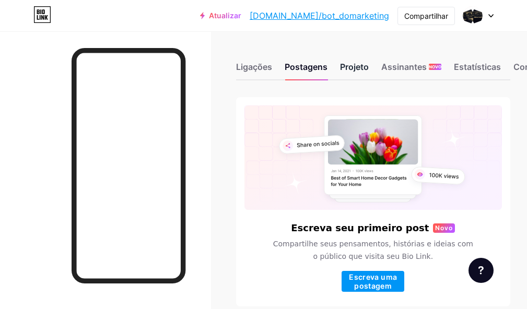 The width and height of the screenshot is (527, 309). I want to click on font: Projeto, so click(354, 67).